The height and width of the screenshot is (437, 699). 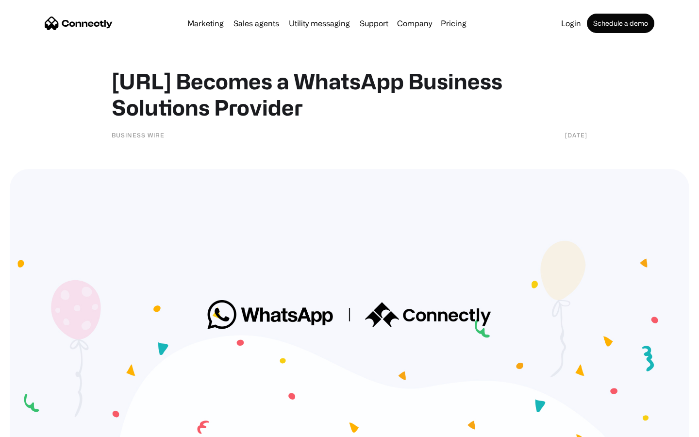 I want to click on a: Schedule a demo, so click(x=620, y=23).